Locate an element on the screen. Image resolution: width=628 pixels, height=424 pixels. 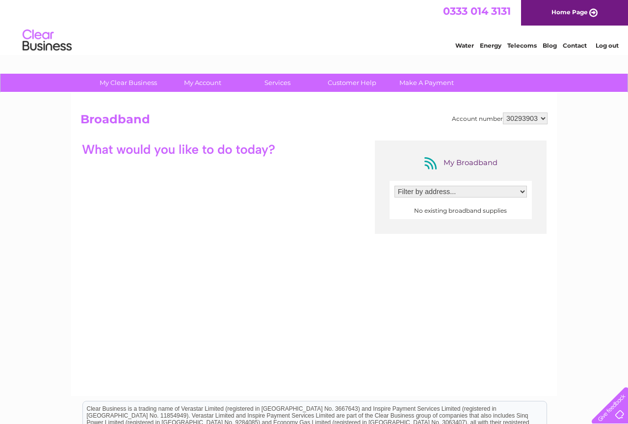
a: Telecoms is located at coordinates (522, 45).